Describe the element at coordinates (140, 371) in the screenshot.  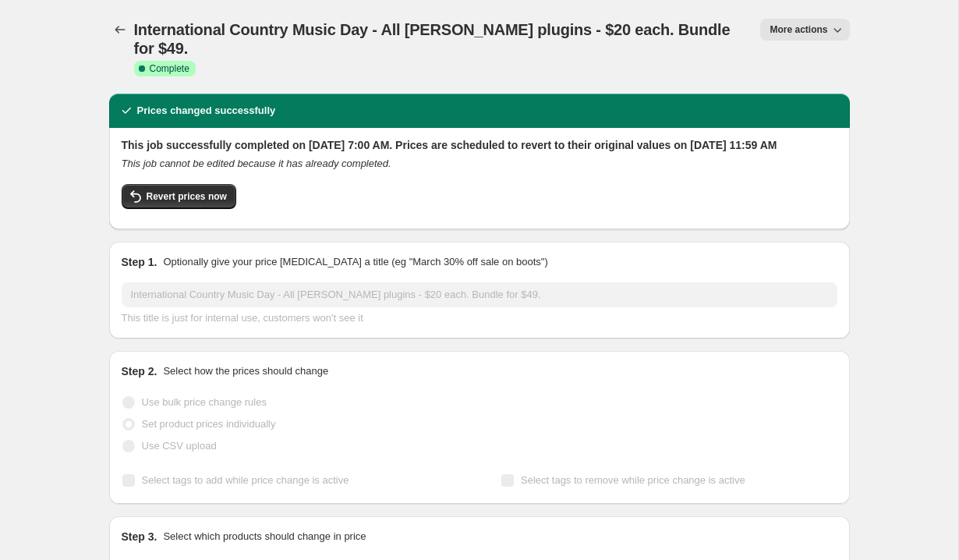
I see `h2: Step 2.` at that location.